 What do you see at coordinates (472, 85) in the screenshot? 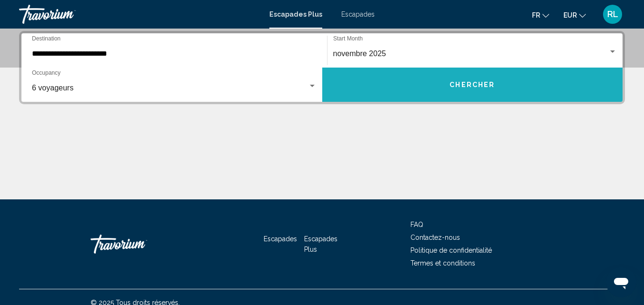
I see `span: Chercher` at bounding box center [472, 85].